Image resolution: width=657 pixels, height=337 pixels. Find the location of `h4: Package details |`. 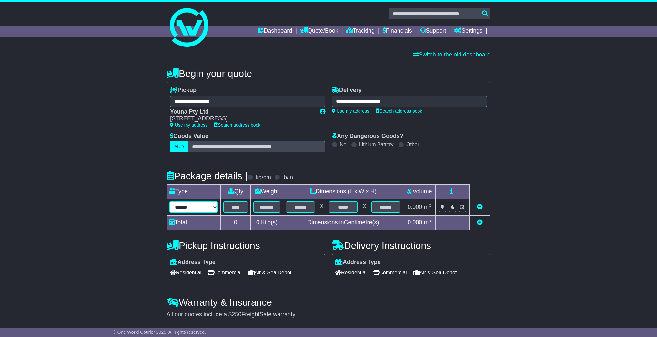

h4: Package details | is located at coordinates (207, 175).